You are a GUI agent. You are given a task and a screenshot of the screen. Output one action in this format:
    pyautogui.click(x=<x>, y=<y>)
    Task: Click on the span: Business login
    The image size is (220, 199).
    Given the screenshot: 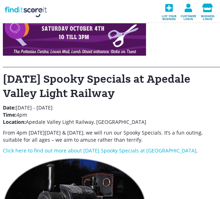 What is the action you would take?
    pyautogui.click(x=207, y=16)
    